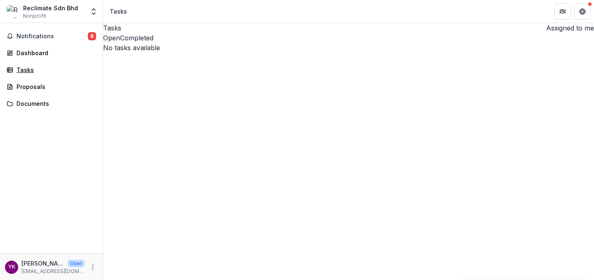  I want to click on div: Reclimate Sdn Bhd, so click(50, 8).